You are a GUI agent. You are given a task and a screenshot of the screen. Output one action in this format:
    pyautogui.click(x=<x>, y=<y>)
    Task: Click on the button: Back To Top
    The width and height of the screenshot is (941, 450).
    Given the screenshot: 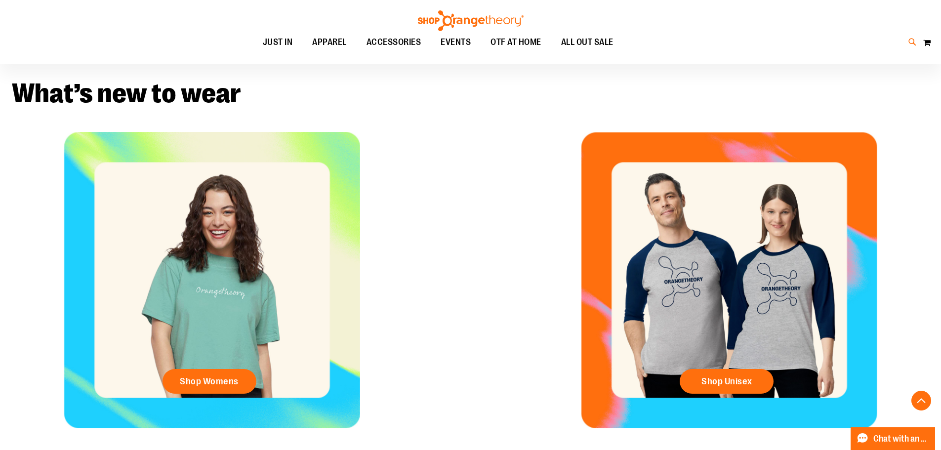 What is the action you would take?
    pyautogui.click(x=921, y=401)
    